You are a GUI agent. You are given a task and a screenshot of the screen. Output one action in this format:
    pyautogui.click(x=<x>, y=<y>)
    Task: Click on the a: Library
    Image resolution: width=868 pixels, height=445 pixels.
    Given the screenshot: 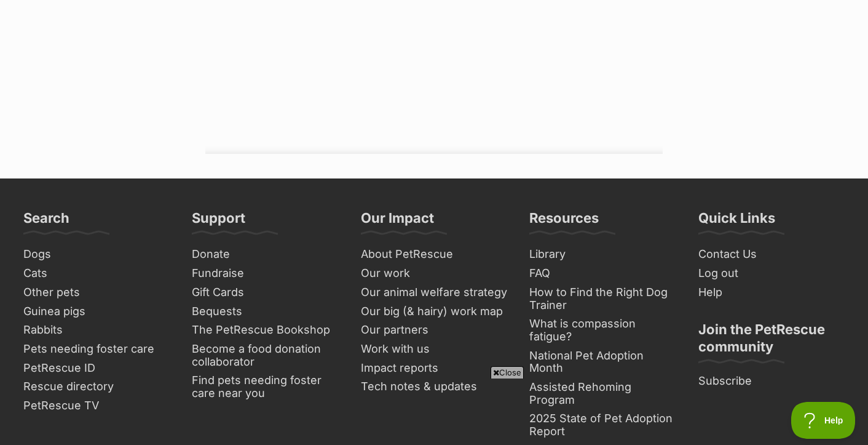 What is the action you would take?
    pyautogui.click(x=603, y=254)
    